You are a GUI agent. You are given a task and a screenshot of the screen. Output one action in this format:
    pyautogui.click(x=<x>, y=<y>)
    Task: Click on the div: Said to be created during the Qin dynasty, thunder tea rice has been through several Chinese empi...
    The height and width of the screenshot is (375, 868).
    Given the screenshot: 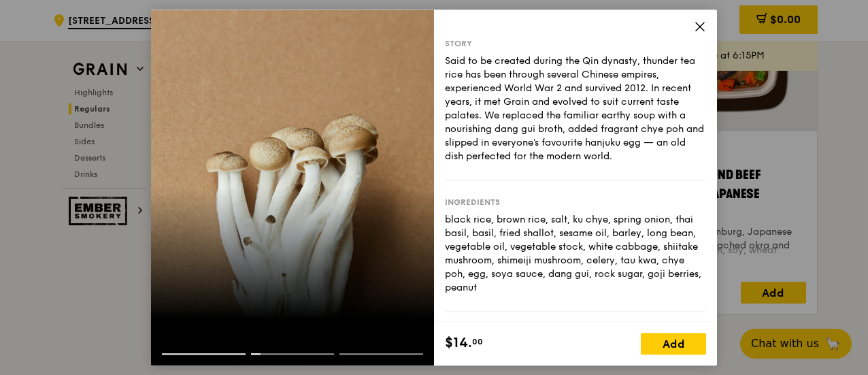 What is the action you would take?
    pyautogui.click(x=575, y=109)
    